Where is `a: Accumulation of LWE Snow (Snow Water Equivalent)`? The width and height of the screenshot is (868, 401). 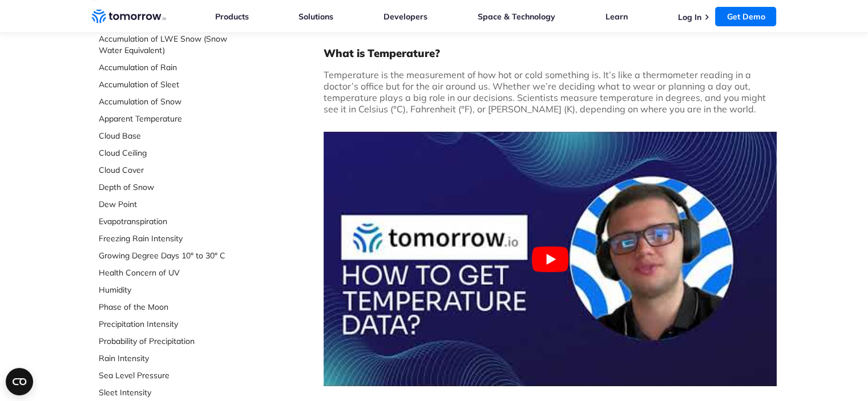 a: Accumulation of LWE Snow (Snow Water Equivalent) is located at coordinates (175, 44).